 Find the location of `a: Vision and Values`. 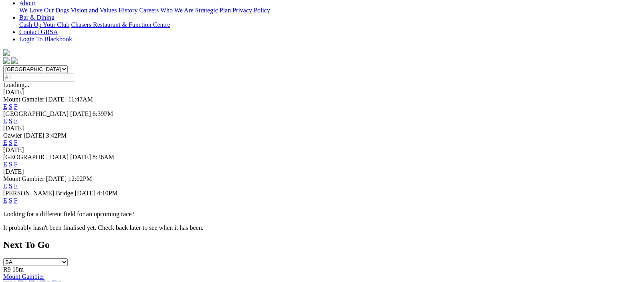

a: Vision and Values is located at coordinates (94, 10).